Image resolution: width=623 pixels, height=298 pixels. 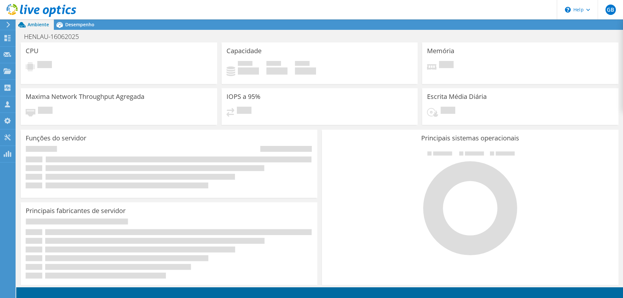 I want to click on h3: IOPS a 95%, so click(x=243, y=97).